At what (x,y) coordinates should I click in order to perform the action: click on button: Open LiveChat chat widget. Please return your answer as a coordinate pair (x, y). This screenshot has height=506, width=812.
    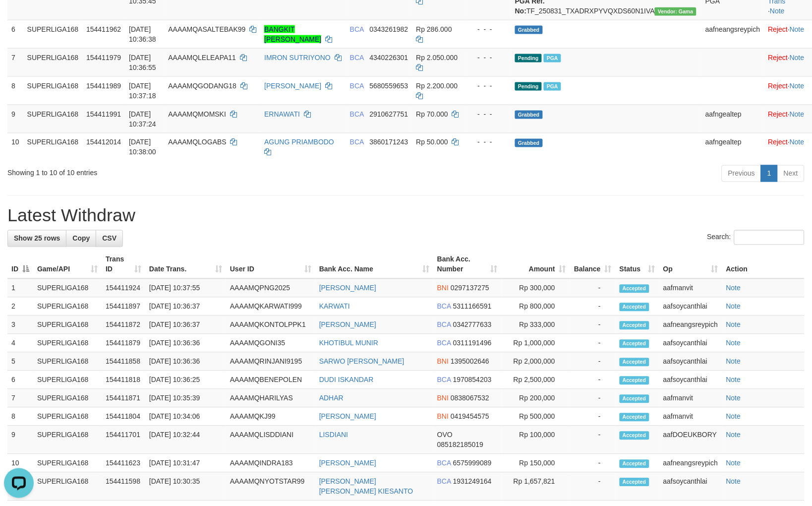
    Looking at the image, I should click on (19, 19).